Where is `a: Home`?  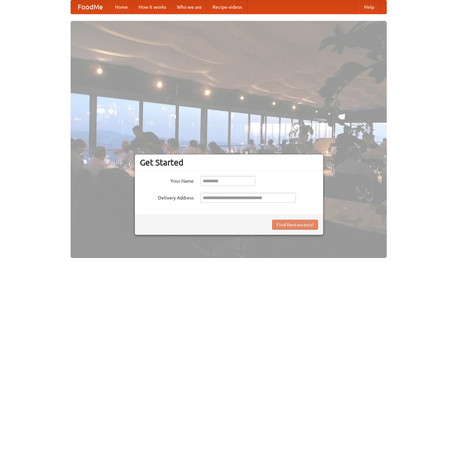
a: Home is located at coordinates (121, 7).